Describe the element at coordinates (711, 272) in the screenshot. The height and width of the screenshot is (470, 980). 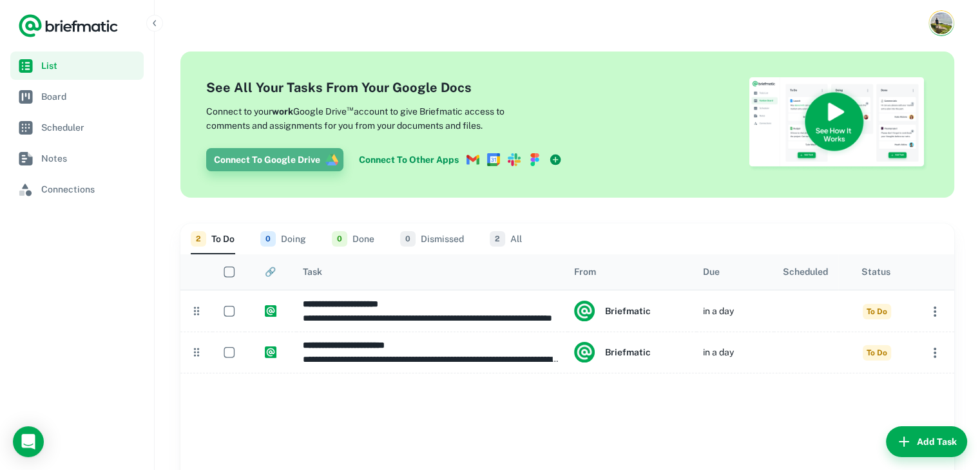
I see `div: Due` at that location.